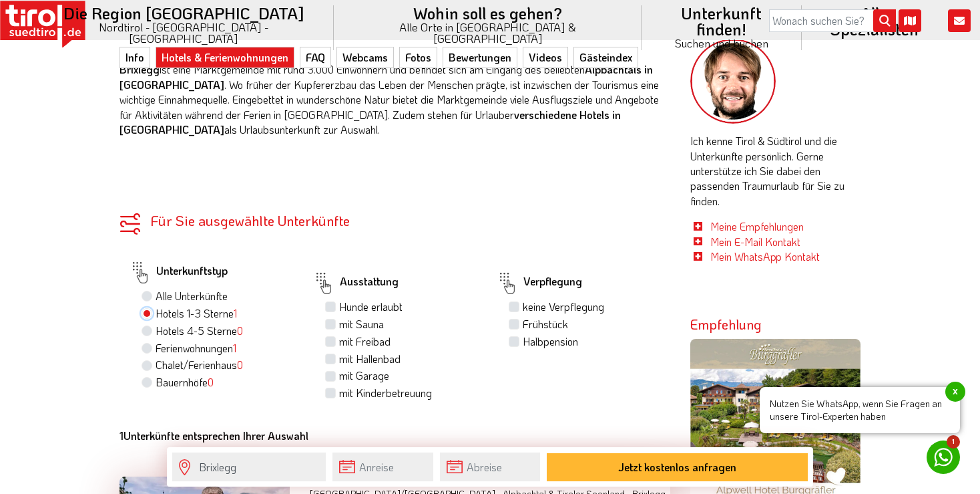 This screenshot has width=980, height=494. I want to click on p: ist eine Marktgemeinde mit rund 3.000 Einwohnern und befindet sich am Eingang des beliebten . Wo ..., so click(395, 100).